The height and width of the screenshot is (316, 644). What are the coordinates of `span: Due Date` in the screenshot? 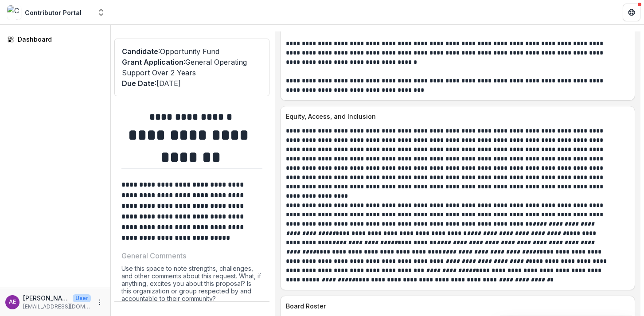 It's located at (138, 83).